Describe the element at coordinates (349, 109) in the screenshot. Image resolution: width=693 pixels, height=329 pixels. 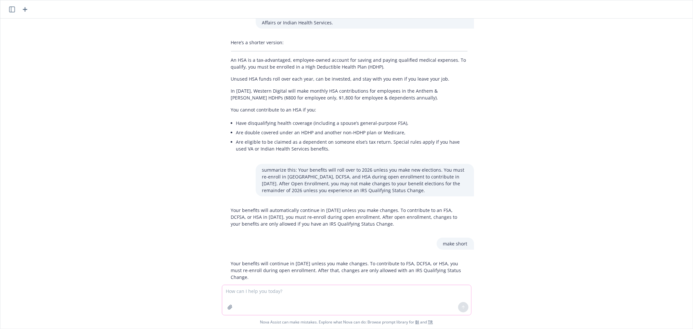
I see `p: You cannot contribute to an HSA if you:` at that location.